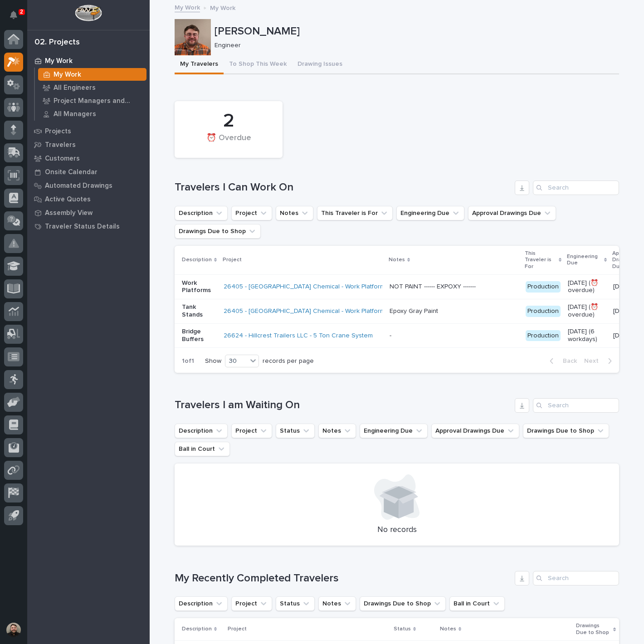 This screenshot has height=644, width=644. What do you see at coordinates (188, 361) in the screenshot?
I see `p: 1 of 1` at bounding box center [188, 361].